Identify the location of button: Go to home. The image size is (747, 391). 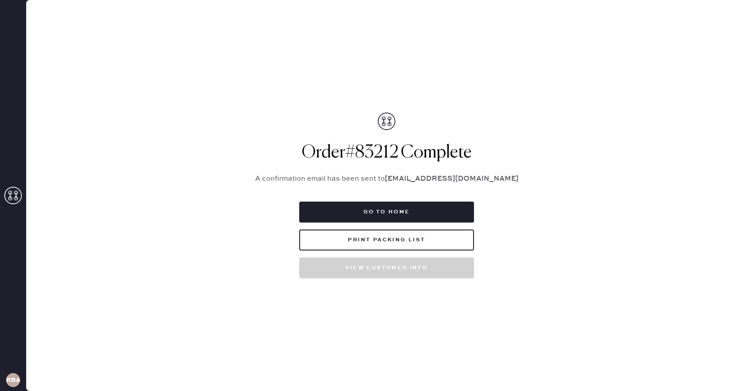
(387, 212).